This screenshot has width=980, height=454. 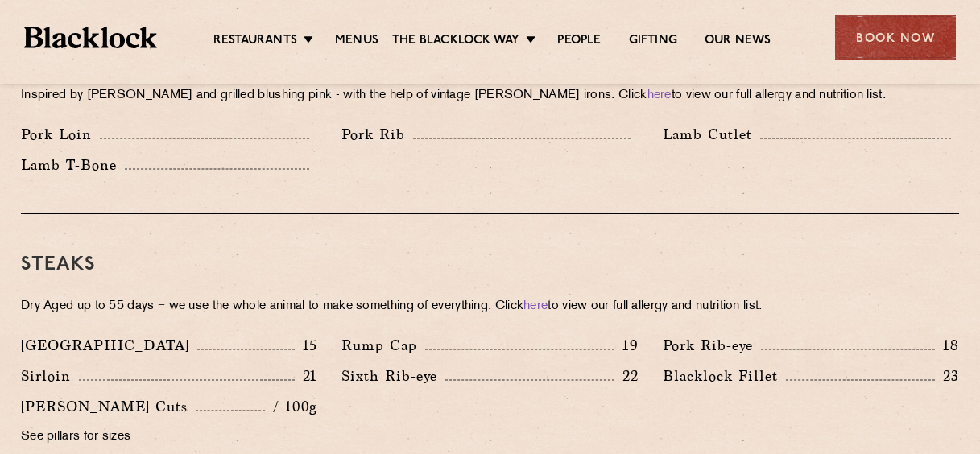 What do you see at coordinates (306, 345) in the screenshot?
I see `p: 15` at bounding box center [306, 345].